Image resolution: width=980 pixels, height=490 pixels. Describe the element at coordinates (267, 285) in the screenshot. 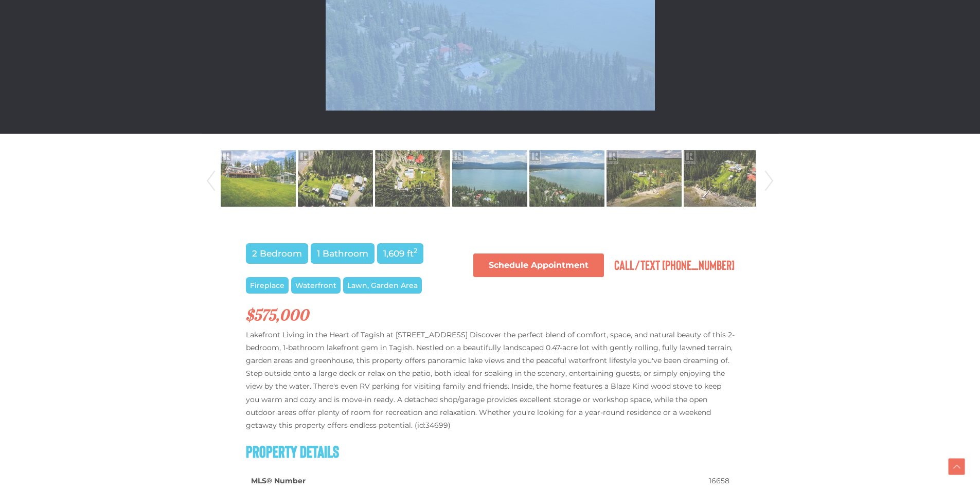

I see `span: Fireplace` at that location.